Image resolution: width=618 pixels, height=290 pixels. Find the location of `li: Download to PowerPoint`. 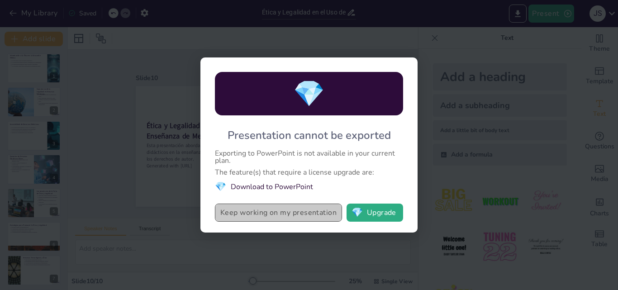

li: Download to PowerPoint is located at coordinates (309, 186).